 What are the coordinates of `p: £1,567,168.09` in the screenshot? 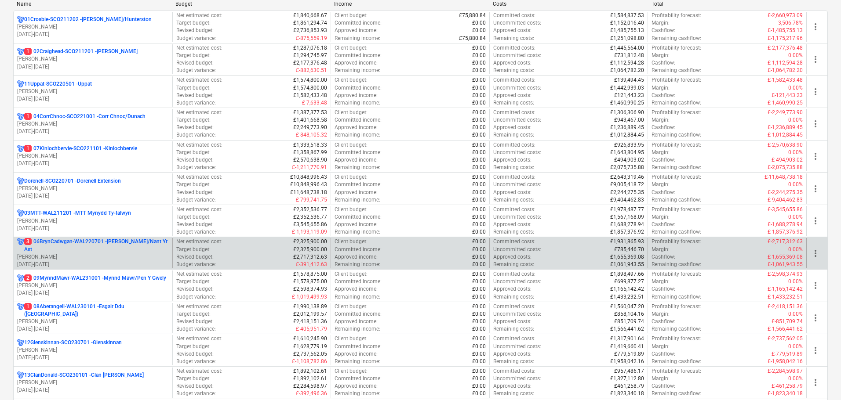 It's located at (627, 217).